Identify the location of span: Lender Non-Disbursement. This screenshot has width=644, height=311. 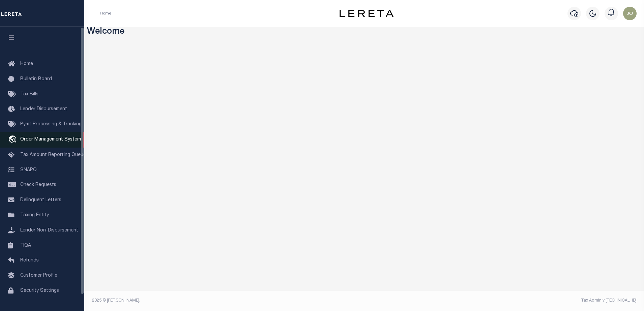
(49, 231).